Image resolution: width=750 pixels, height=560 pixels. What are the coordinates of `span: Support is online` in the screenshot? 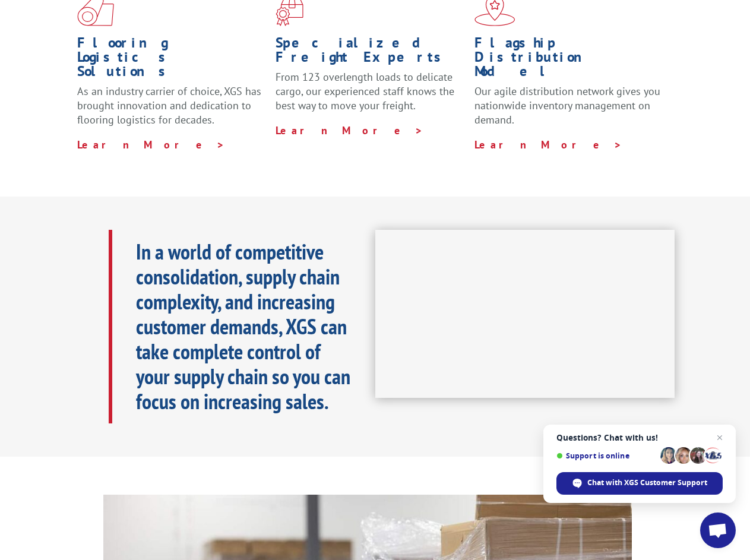 It's located at (606, 456).